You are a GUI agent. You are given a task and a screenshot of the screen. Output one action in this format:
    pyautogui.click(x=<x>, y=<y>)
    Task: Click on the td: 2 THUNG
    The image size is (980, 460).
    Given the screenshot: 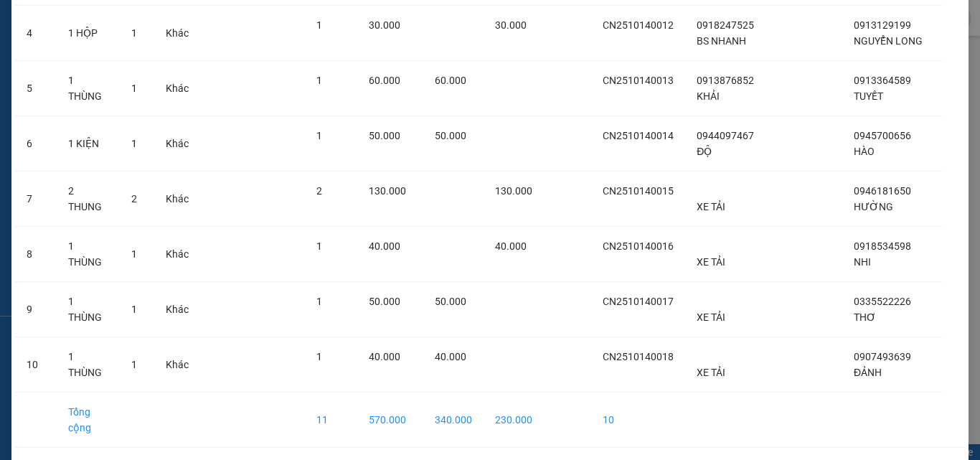 What is the action you would take?
    pyautogui.click(x=88, y=199)
    